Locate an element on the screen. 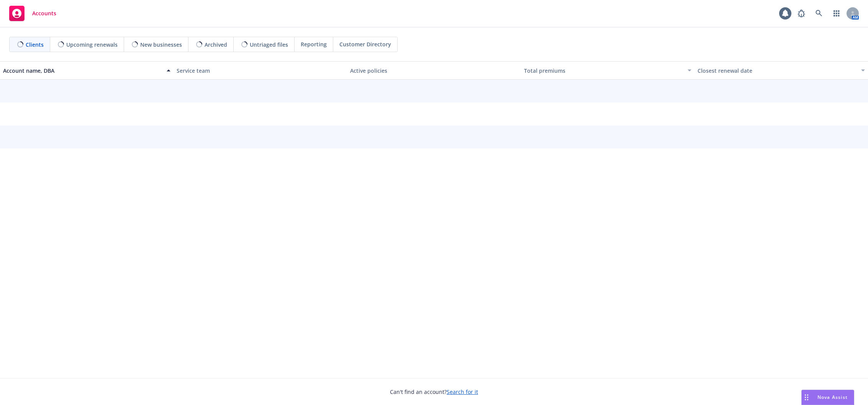  a: Search for it is located at coordinates (462, 392).